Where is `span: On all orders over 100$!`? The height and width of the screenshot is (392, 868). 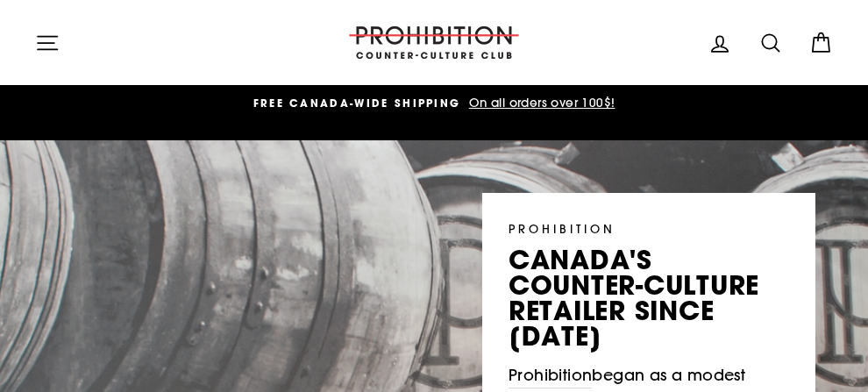 span: On all orders over 100$! is located at coordinates (541, 102).